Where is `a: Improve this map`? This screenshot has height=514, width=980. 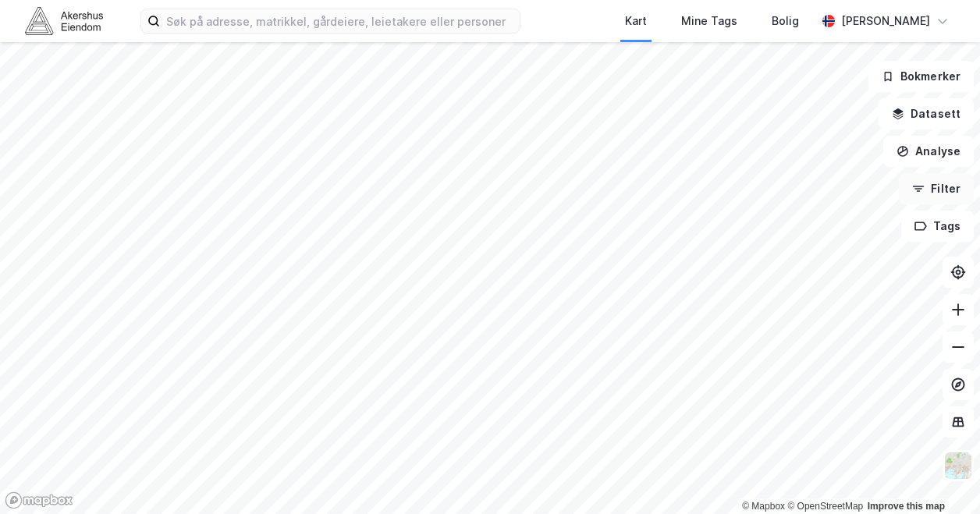
a: Improve this map is located at coordinates (906, 506).